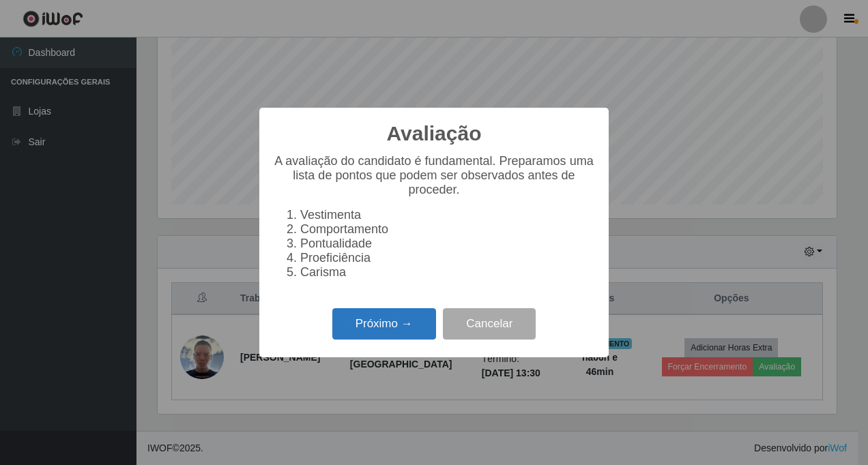  What do you see at coordinates (448, 244) in the screenshot?
I see `li: Pontualidade` at bounding box center [448, 244].